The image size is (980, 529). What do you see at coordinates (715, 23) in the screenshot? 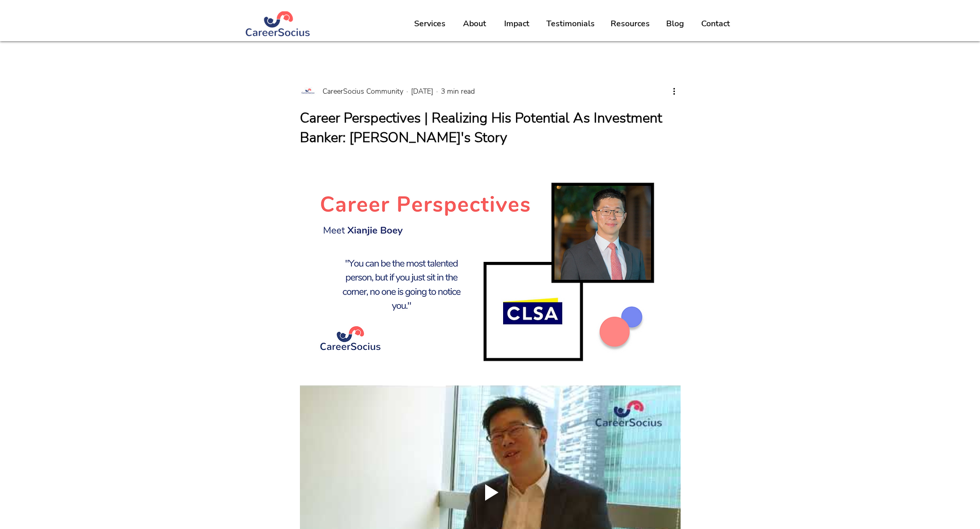
I see `a: Contact` at bounding box center [715, 23].